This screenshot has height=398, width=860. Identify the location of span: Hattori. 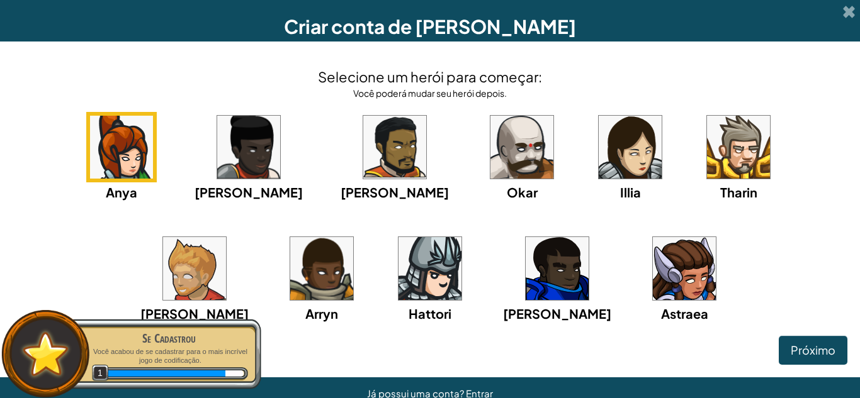
(430, 313).